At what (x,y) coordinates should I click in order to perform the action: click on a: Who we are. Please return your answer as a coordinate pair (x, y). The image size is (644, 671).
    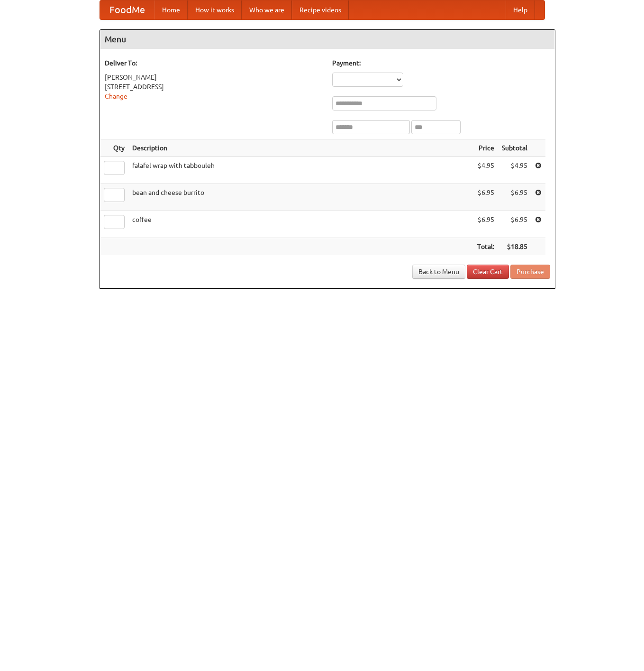
    Looking at the image, I should click on (267, 10).